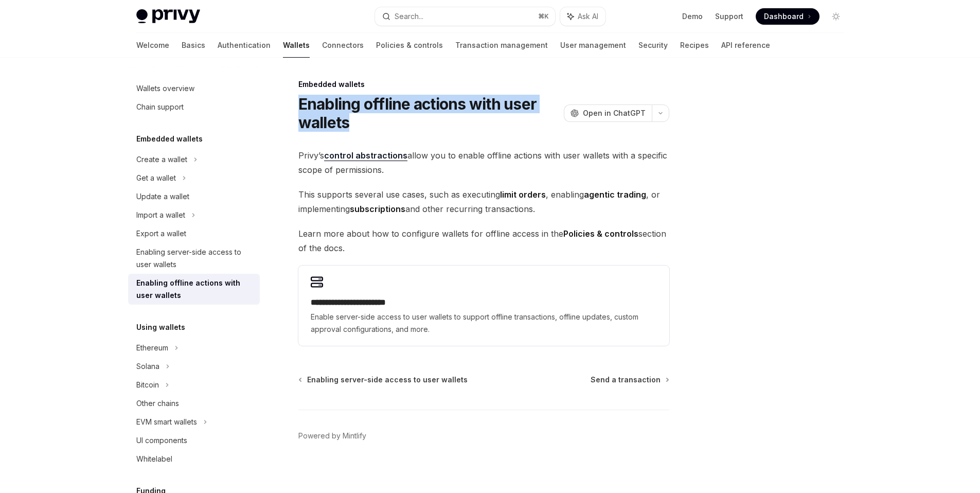  I want to click on a: Chain support, so click(194, 107).